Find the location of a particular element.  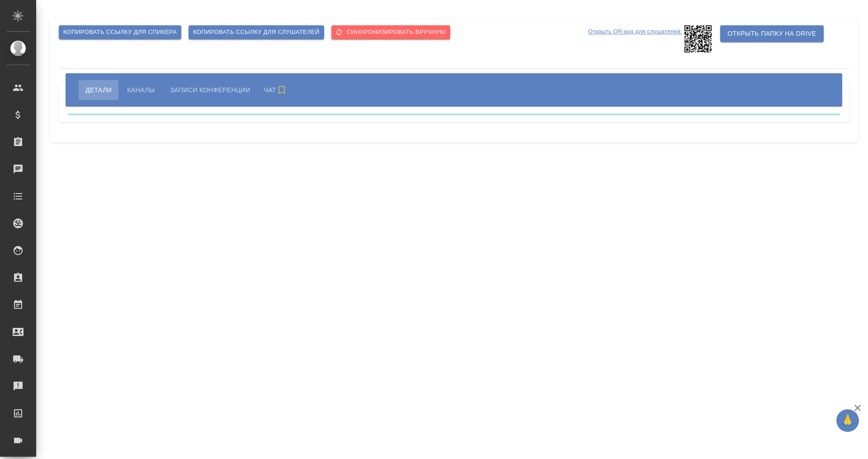

button: Cинхронизировать вручную is located at coordinates (391, 32).